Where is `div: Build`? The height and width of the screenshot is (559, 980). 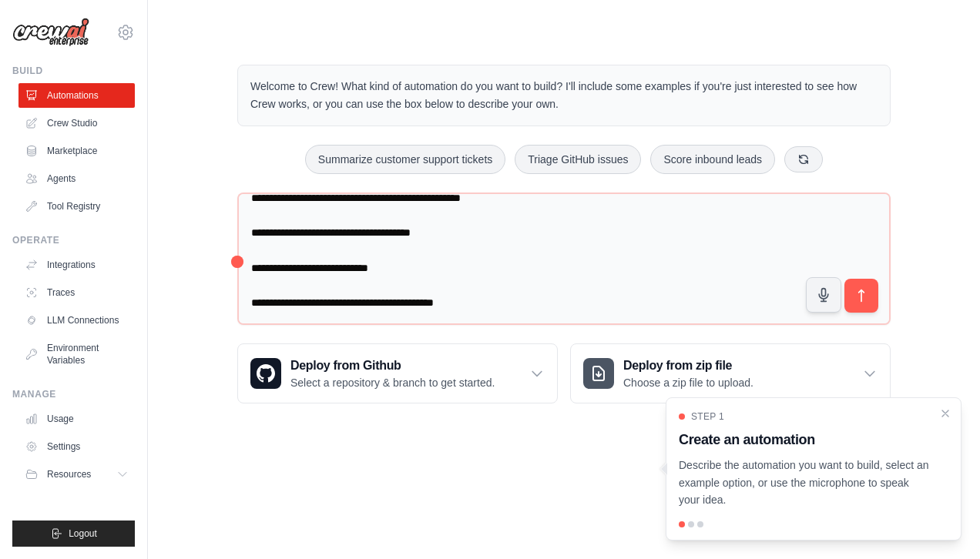 div: Build is located at coordinates (73, 71).